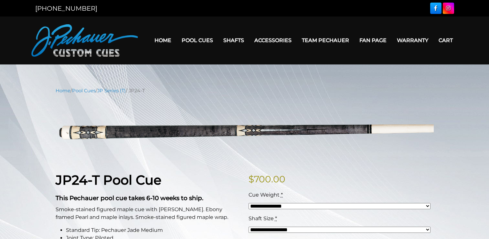 The width and height of the screenshot is (489, 239). I want to click on a: Warranty, so click(413, 40).